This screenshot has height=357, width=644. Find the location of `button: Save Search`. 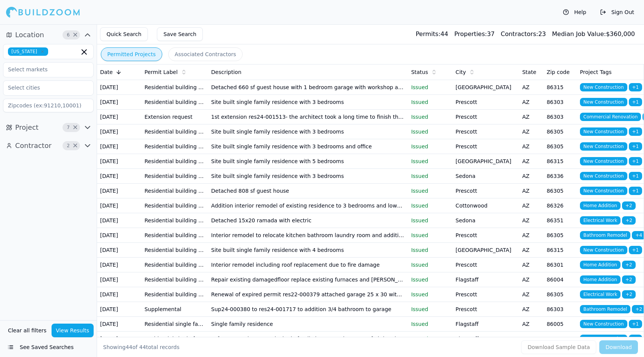

button: Save Search is located at coordinates (180, 34).